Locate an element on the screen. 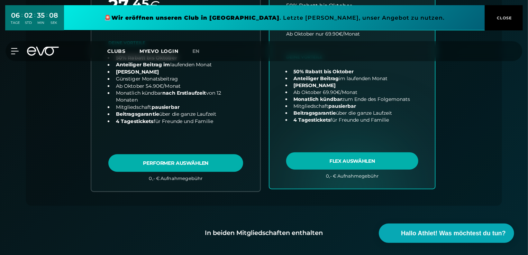  div: 08 is located at coordinates (54, 15).